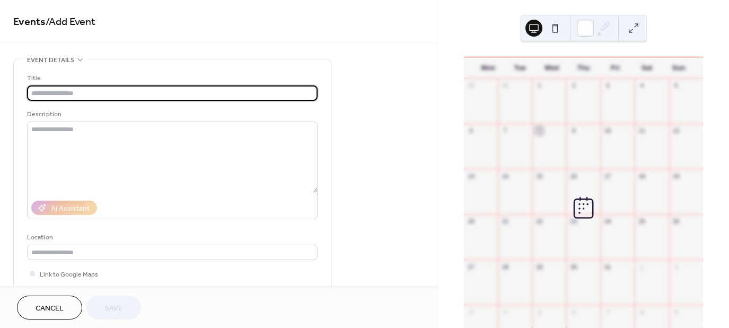 The height and width of the screenshot is (328, 729). Describe the element at coordinates (488, 68) in the screenshot. I see `div: Mon` at that location.